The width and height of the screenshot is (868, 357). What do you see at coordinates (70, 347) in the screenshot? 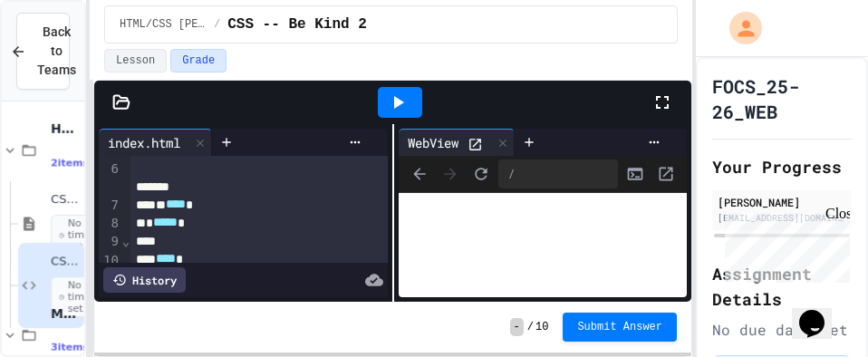
I see `span: 3 items` at bounding box center [70, 347].